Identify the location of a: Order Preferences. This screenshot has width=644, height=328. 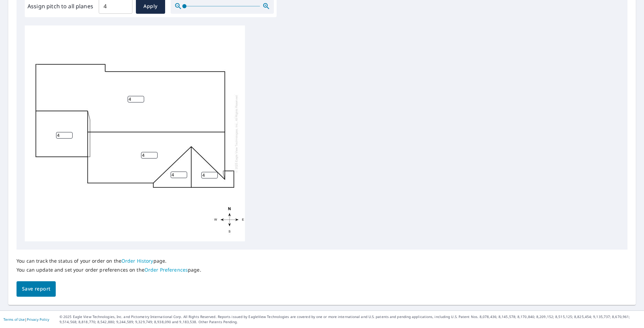
(166, 270).